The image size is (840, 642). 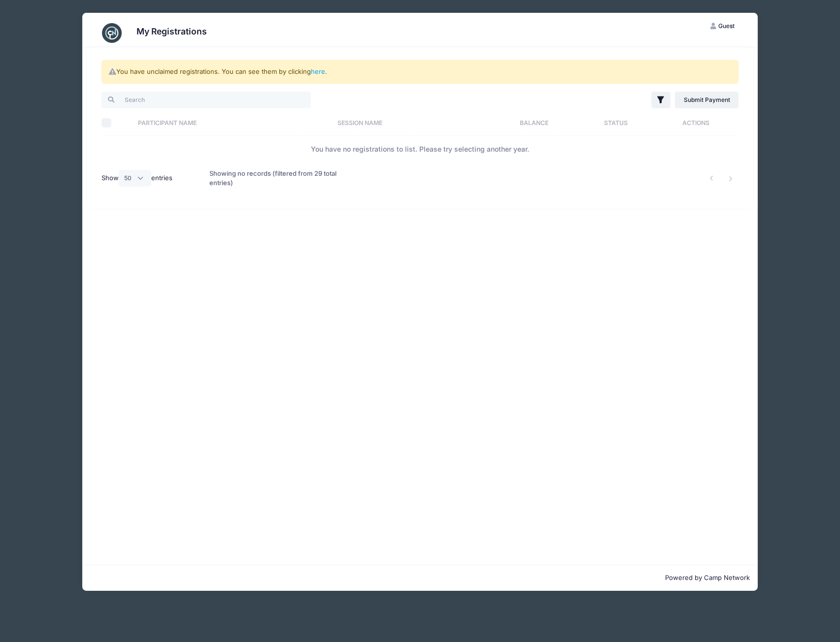 What do you see at coordinates (723, 26) in the screenshot?
I see `button: Guest` at bounding box center [723, 26].